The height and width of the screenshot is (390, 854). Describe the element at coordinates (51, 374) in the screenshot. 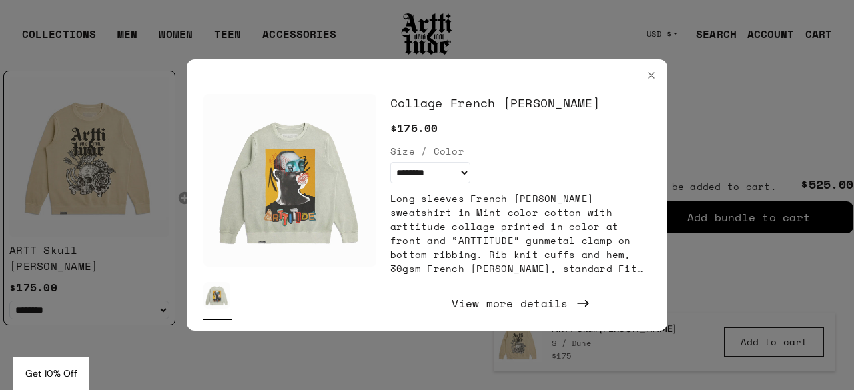

I see `div: Get 10% Off` at that location.